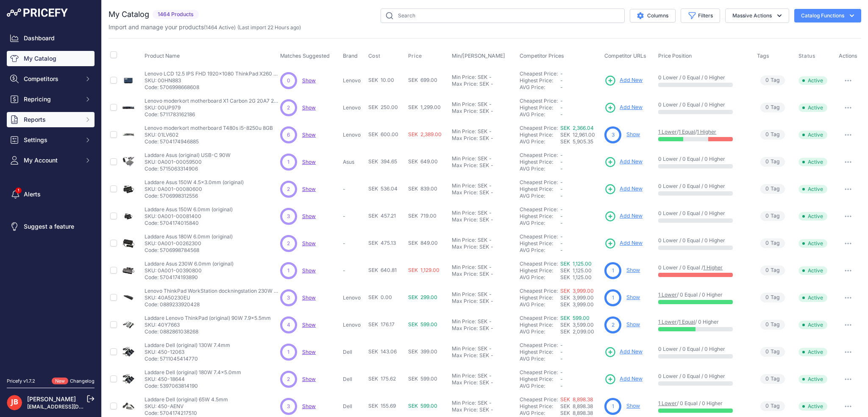  What do you see at coordinates (581, 142) in the screenshot?
I see `div: SEK 5,905.35` at bounding box center [581, 142].